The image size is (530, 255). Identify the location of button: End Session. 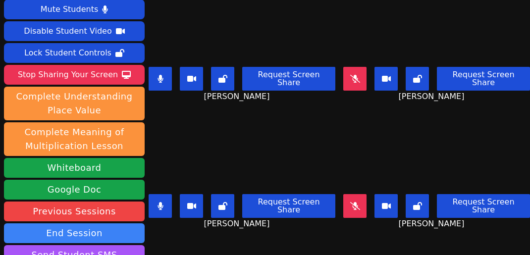
(74, 233).